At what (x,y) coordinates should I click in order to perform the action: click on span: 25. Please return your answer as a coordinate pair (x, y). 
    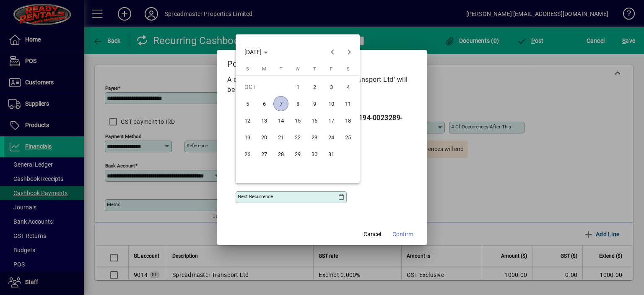
    Looking at the image, I should click on (348, 137).